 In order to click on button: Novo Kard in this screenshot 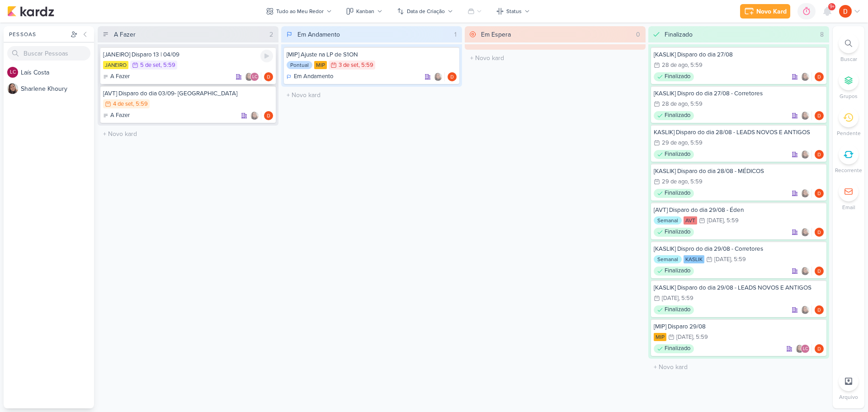, I will do `click(765, 11)`.